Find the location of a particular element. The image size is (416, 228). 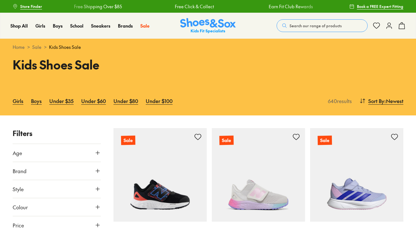

span: Sneakers is located at coordinates (101, 26).